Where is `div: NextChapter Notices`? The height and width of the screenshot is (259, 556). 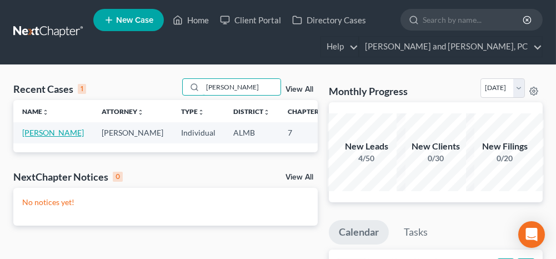 div: NextChapter Notices is located at coordinates (68, 177).